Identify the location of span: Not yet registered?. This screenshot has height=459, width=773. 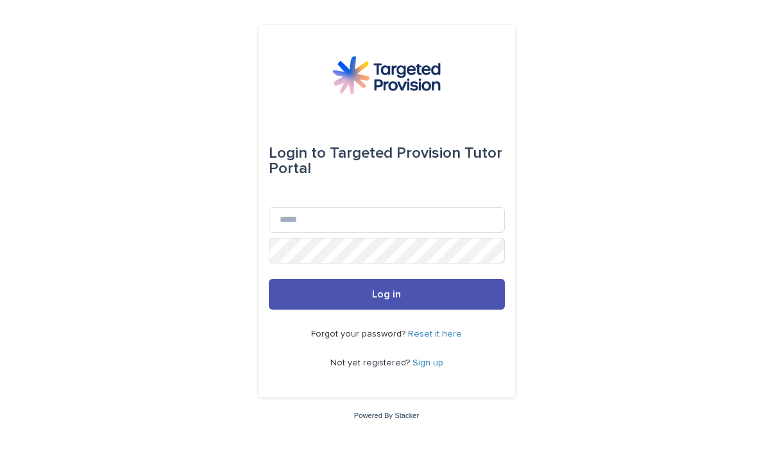
(372, 363).